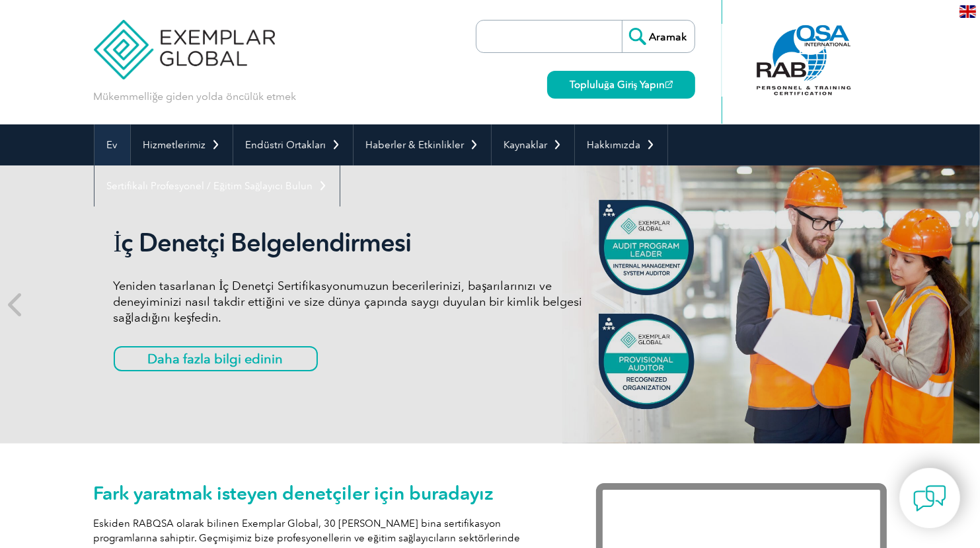 The image size is (980, 548). What do you see at coordinates (362, 243) in the screenshot?
I see `h2: İç Denetçi Belgelendirmesi` at bounding box center [362, 243].